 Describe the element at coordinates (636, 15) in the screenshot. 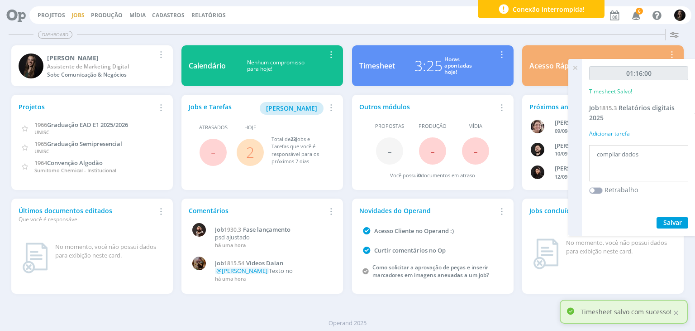

I see `button: 6` at that location.